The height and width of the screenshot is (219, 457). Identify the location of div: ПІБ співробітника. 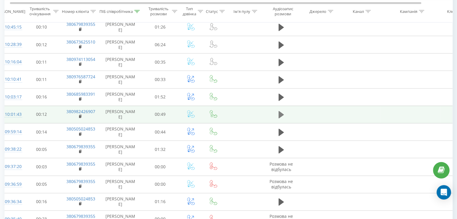
(116, 11).